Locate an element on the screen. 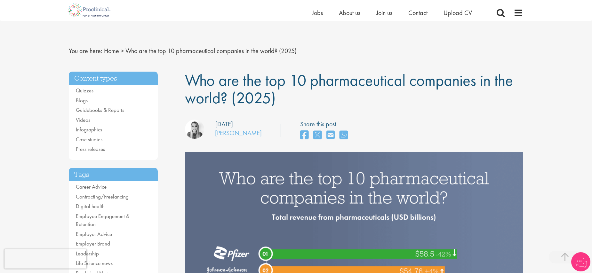  a: Employer Brand is located at coordinates (93, 244).